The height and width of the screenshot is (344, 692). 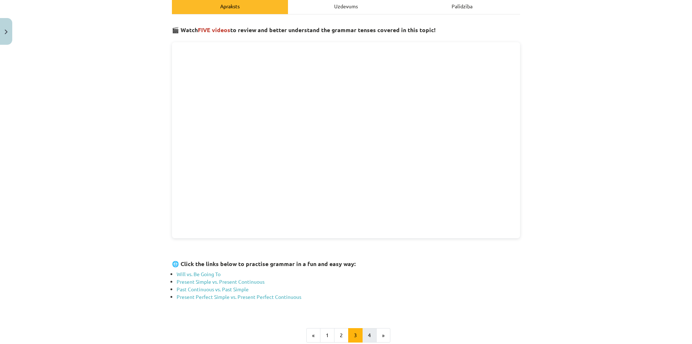 I want to click on a: Past Continuous vs. Past Simple, so click(x=213, y=289).